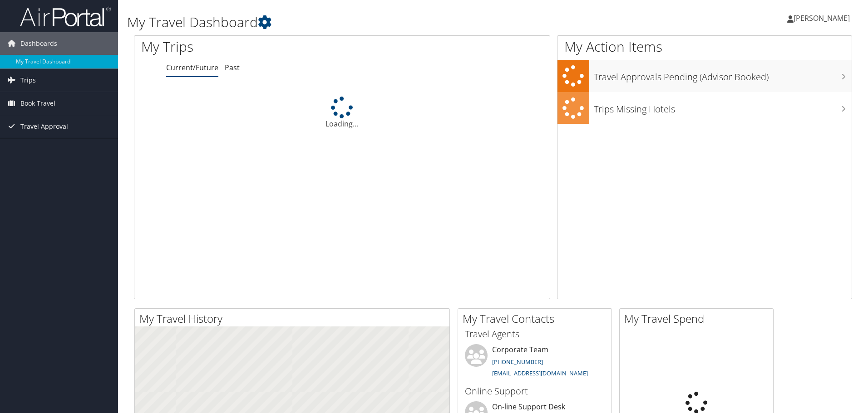 The image size is (868, 413). What do you see at coordinates (535, 391) in the screenshot?
I see `h3: Online Support` at bounding box center [535, 391].